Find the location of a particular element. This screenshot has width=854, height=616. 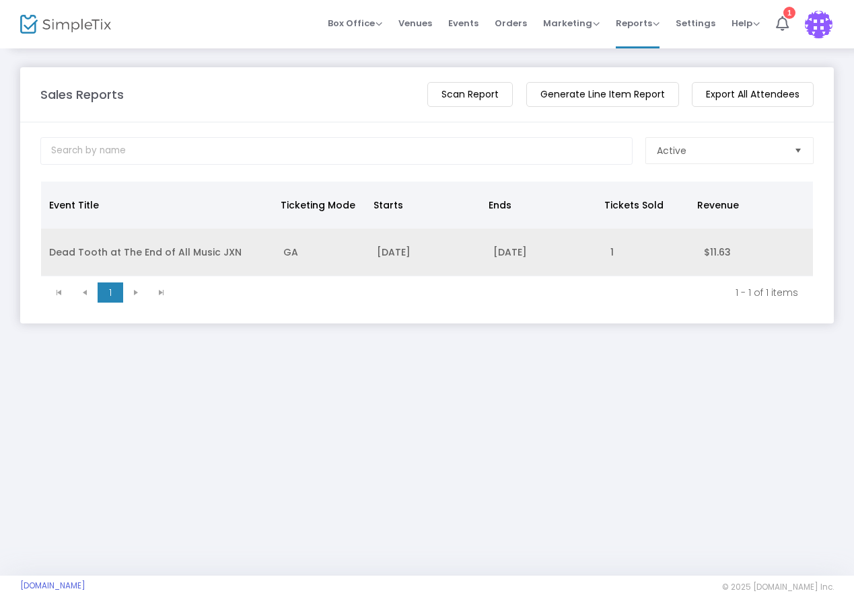

span: Page 1 is located at coordinates (110, 292).